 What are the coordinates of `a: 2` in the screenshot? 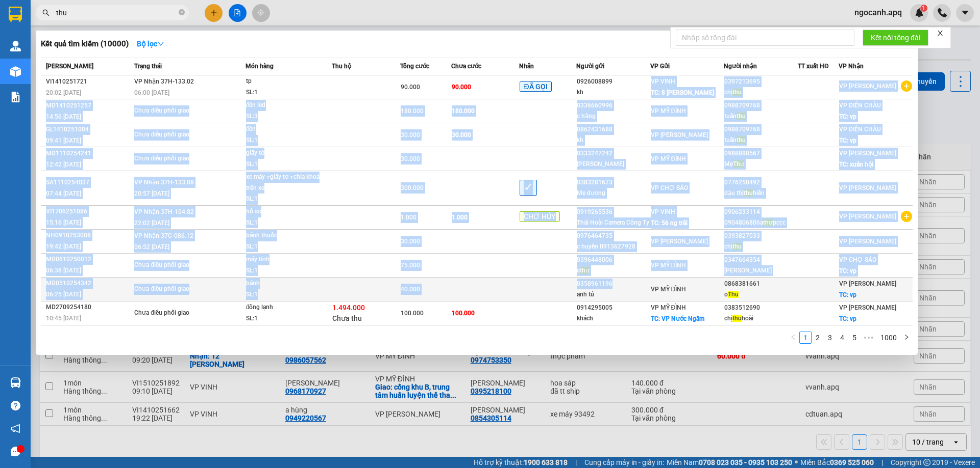 It's located at (818, 338).